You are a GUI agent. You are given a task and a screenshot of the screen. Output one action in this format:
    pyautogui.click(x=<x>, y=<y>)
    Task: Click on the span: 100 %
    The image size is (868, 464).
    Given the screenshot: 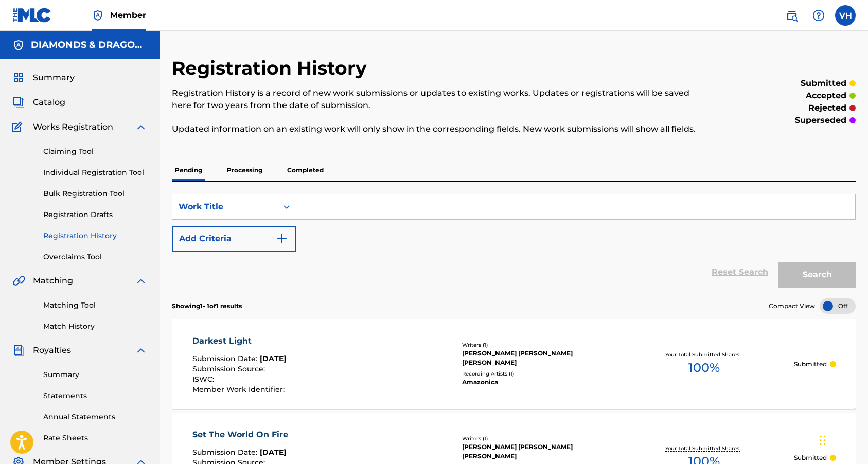 What is the action you would take?
    pyautogui.click(x=704, y=368)
    